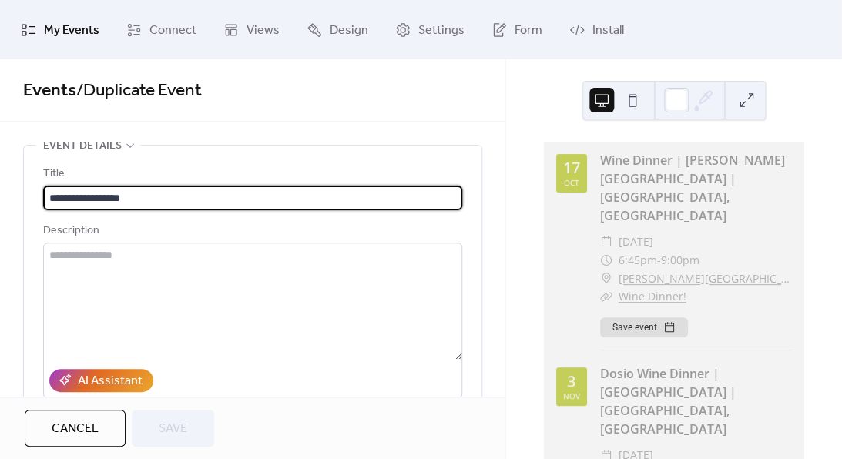  I want to click on a: Events, so click(49, 91).